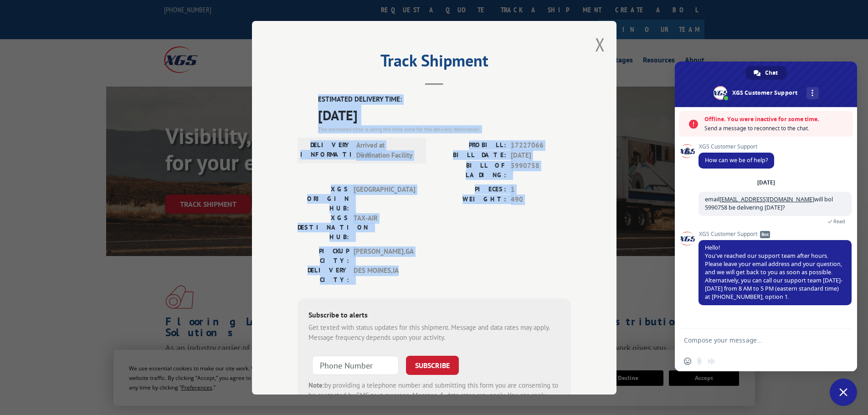 The height and width of the screenshot is (415, 868). Describe the element at coordinates (776, 128) in the screenshot. I see `span: Send a message to reconnect to the chat.` at that location.